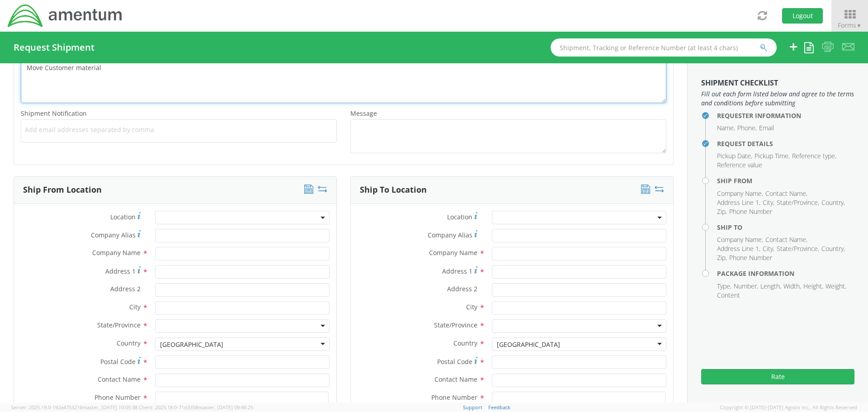 Image resolution: width=868 pixels, height=412 pixels. What do you see at coordinates (196, 407) in the screenshot?
I see `span: Client: 2025.18.0-71d3358` at bounding box center [196, 407].